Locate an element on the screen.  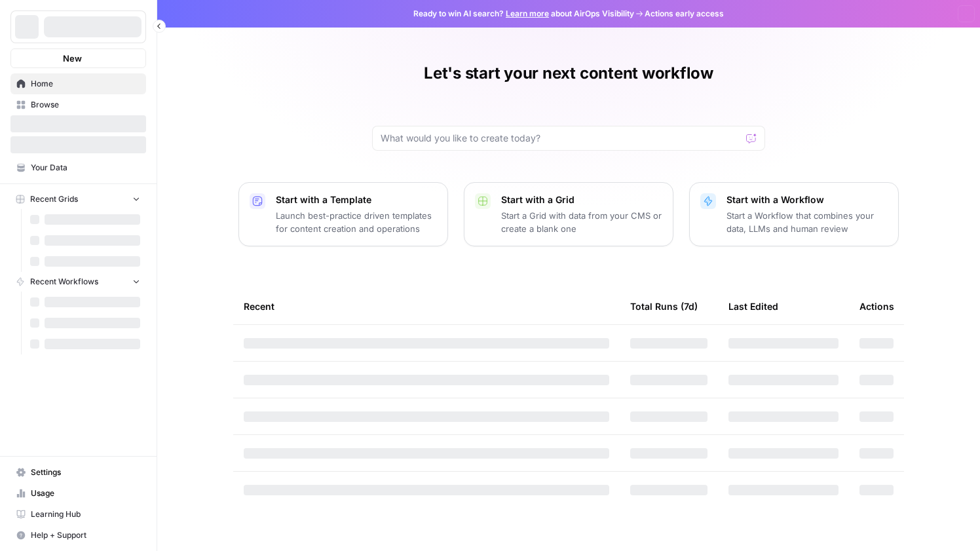
p: Start with a Grid is located at coordinates (582, 199).